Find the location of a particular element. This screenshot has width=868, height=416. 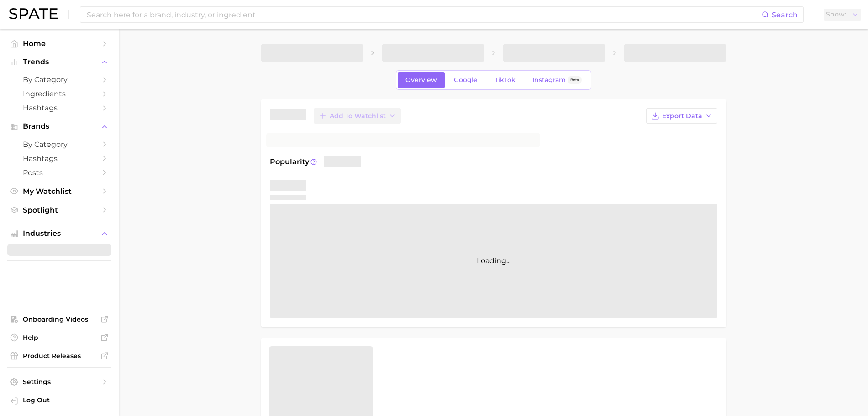

button: Trends is located at coordinates (60, 62).